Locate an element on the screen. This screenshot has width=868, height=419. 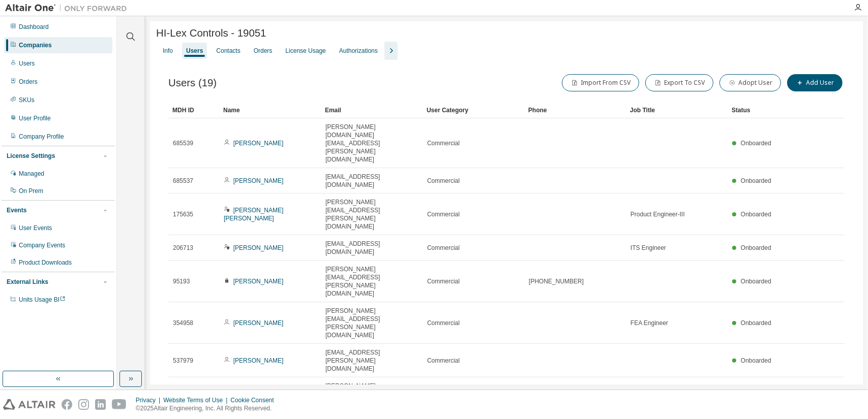
div: Company Events is located at coordinates (42, 245).